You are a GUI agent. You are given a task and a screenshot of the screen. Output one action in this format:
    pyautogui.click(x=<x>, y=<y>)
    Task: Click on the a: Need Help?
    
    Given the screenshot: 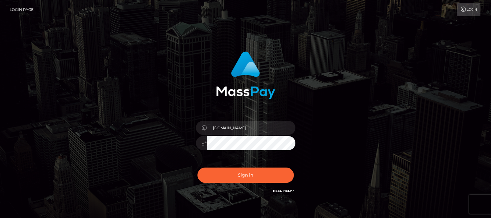 What is the action you would take?
    pyautogui.click(x=283, y=190)
    